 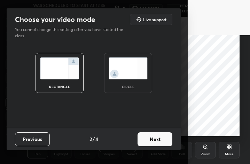 What do you see at coordinates (91, 139) in the screenshot?
I see `h4: 2` at bounding box center [91, 139].